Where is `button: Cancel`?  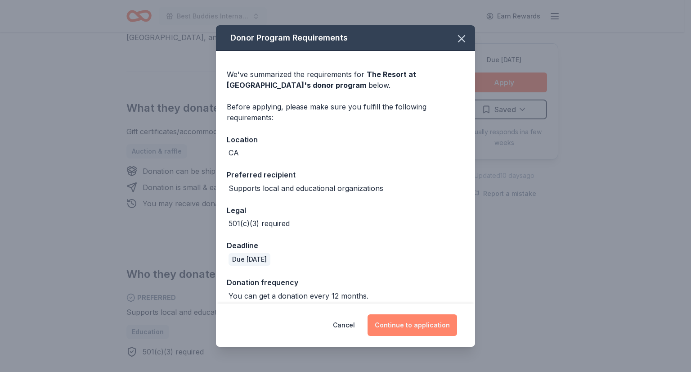
button: Cancel is located at coordinates (344, 325).